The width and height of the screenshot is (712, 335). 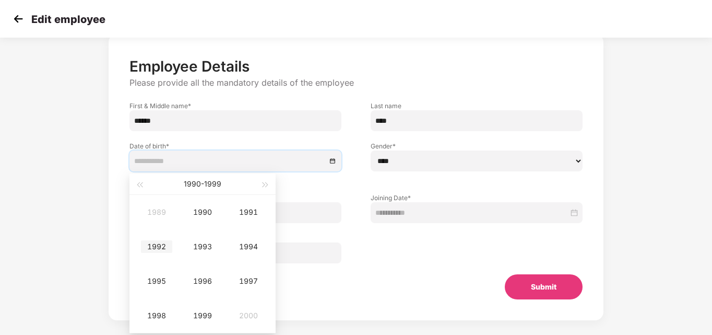 What do you see at coordinates (544, 287) in the screenshot?
I see `button: Submit` at bounding box center [544, 287].